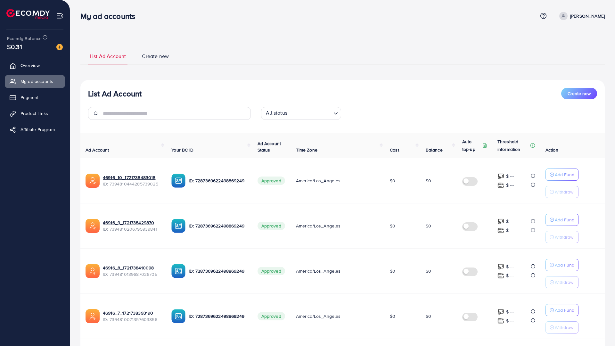 The image size is (615, 346). I want to click on span: ID: 7394810139687026705, so click(132, 274).